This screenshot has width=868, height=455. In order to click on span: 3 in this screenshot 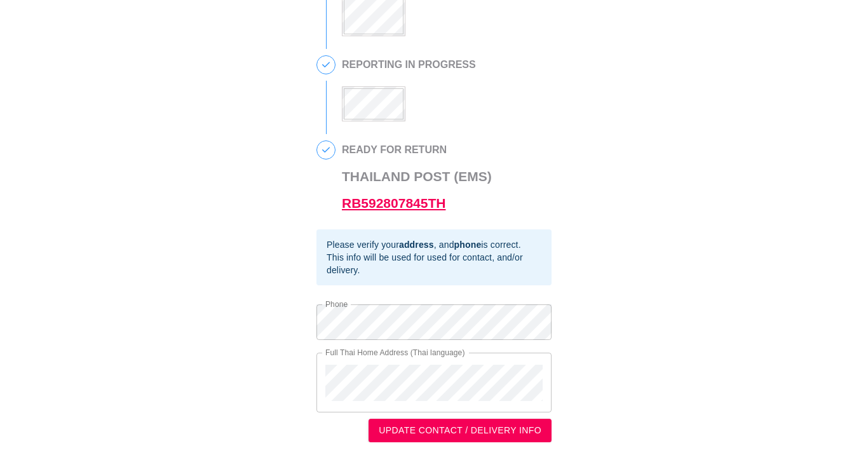, I will do `click(326, 65)`.